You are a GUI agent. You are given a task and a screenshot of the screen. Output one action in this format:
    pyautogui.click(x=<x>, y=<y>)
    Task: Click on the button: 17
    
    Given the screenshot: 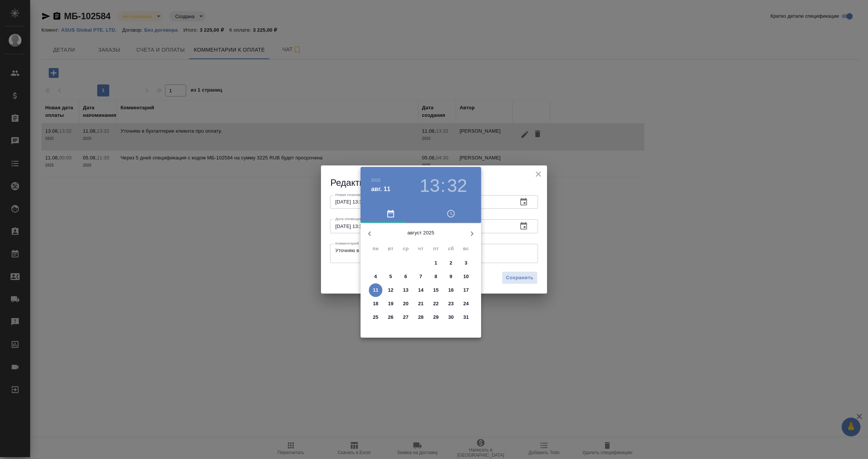 What is the action you would take?
    pyautogui.click(x=466, y=290)
    